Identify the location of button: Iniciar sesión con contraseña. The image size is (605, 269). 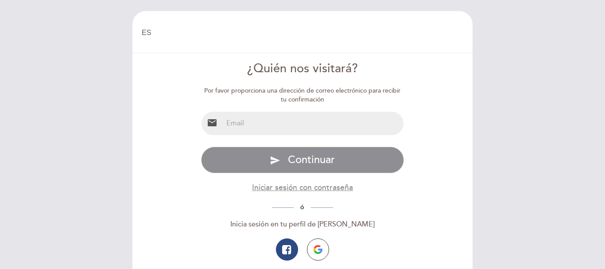
(302, 187).